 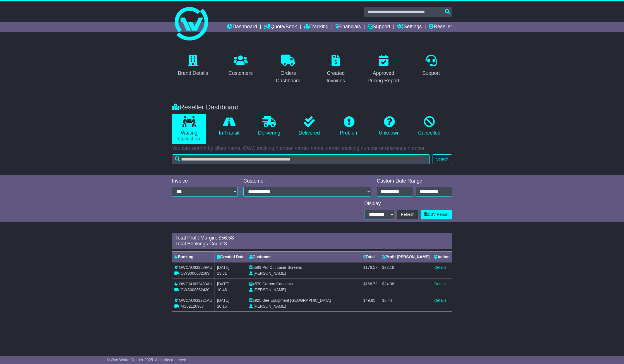 I want to click on div: Support, so click(x=431, y=73).